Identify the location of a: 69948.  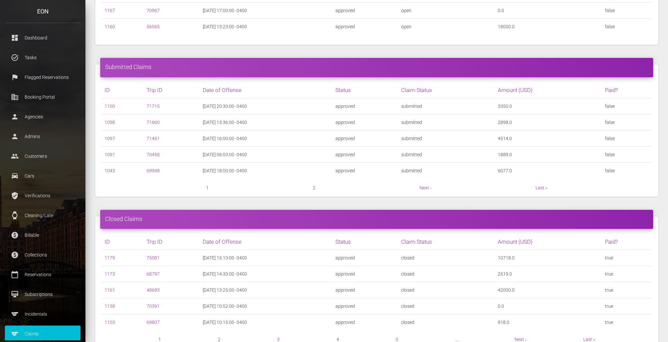
(153, 171).